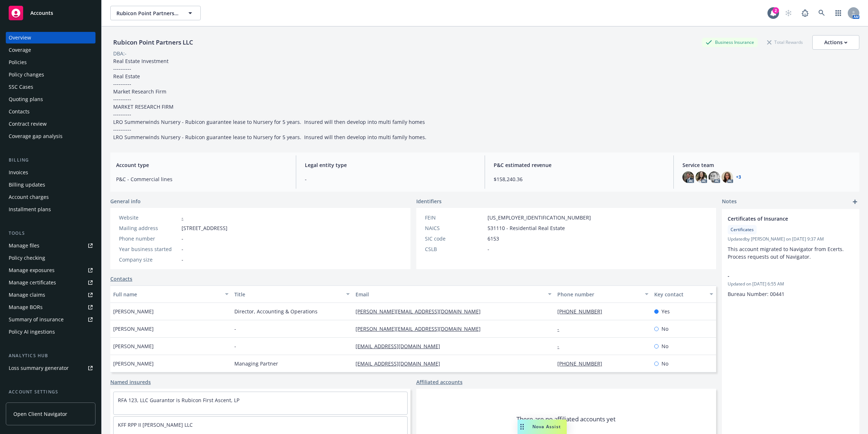  I want to click on span: Director, Accounting & Operations, so click(276, 311).